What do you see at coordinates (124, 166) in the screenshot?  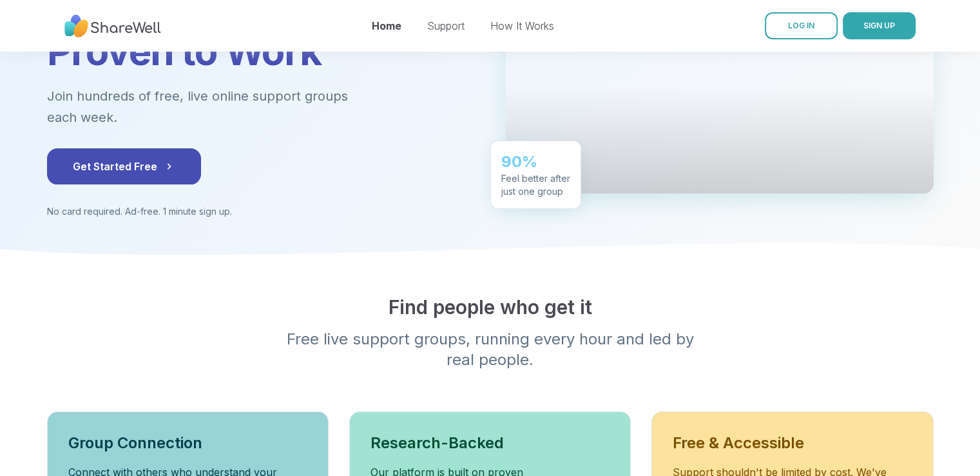 I see `button: Get Started Free` at bounding box center [124, 166].